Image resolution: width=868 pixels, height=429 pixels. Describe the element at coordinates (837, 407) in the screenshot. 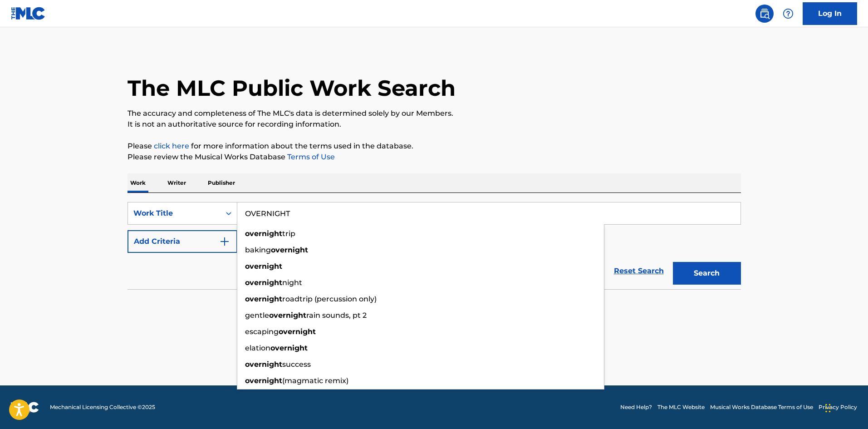

I see `a: Privacy Policy` at that location.